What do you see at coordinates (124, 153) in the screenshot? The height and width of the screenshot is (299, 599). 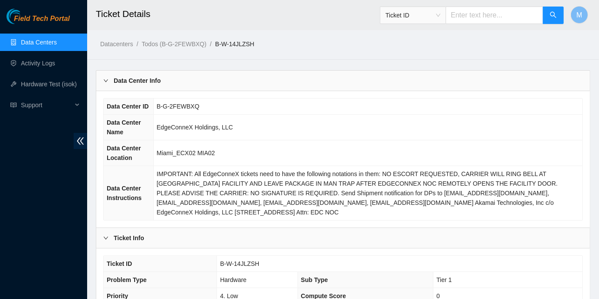 I see `span: Data Center Location` at bounding box center [124, 153].